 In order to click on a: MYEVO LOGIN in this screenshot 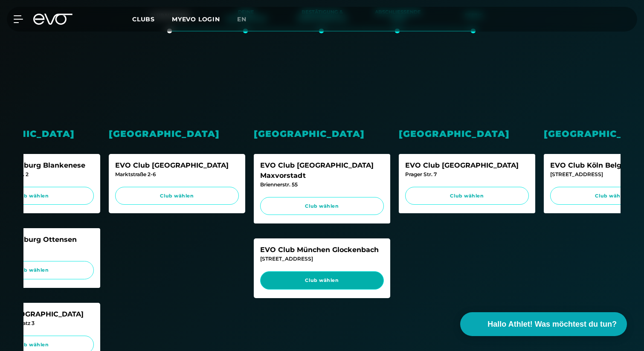, I will do `click(196, 19)`.